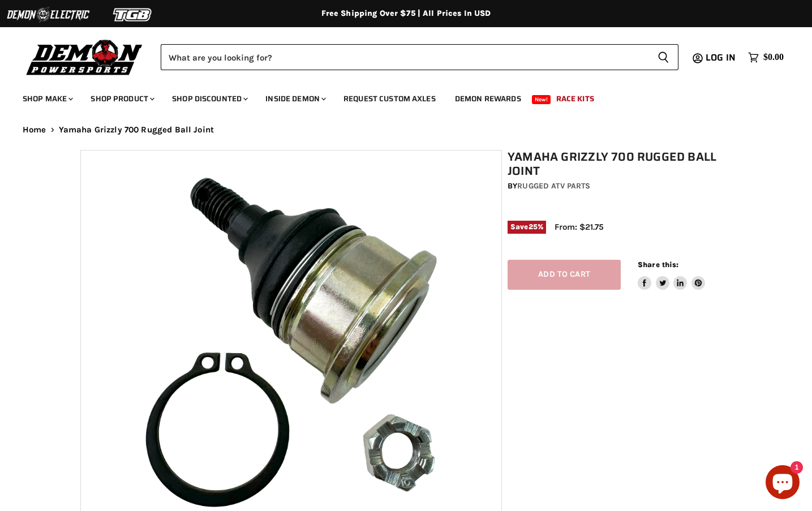  I want to click on span: Yamaha Grizzly 700 Rugged Ball Joint, so click(136, 130).